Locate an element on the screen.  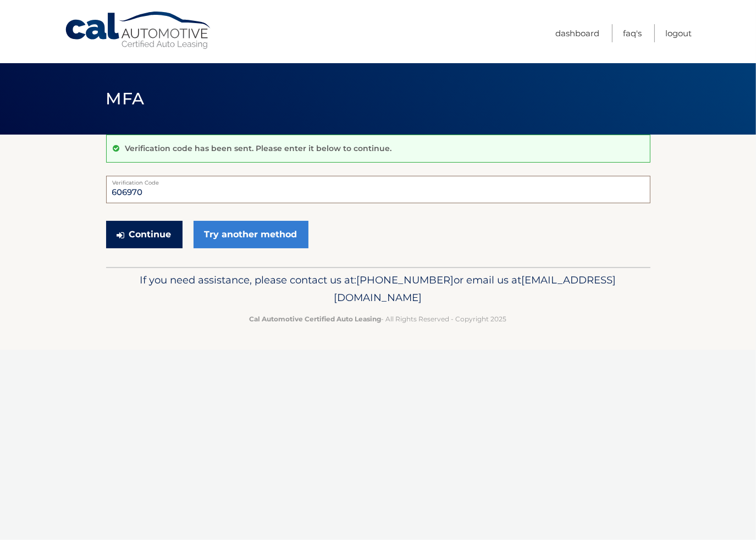
button: Continue is located at coordinates (144, 235).